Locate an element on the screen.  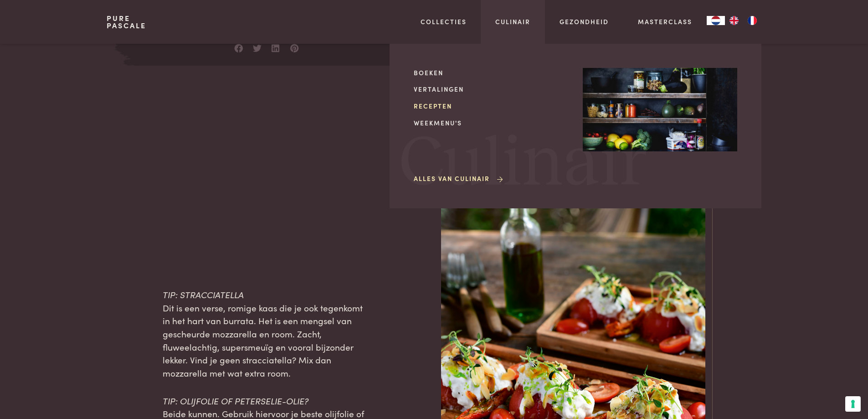
button: Uw voorkeuren voor toestemming voor trackingtechnologieën is located at coordinates (853, 404).